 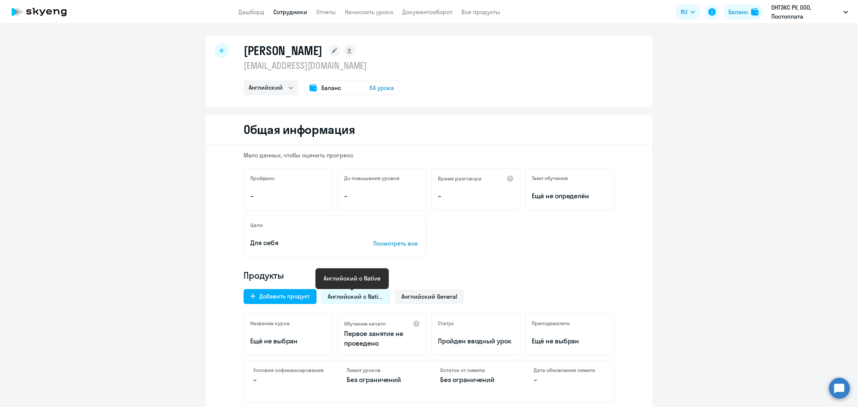 I want to click on p: Первое занятие не проведено, so click(x=382, y=339).